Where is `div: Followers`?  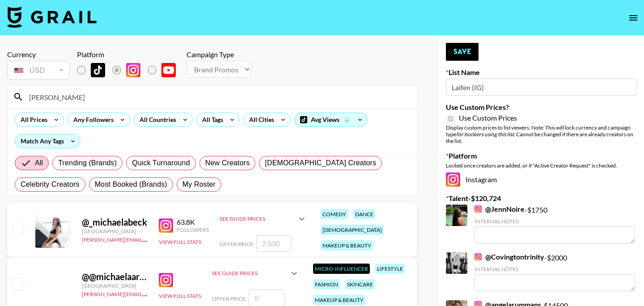 div: Followers is located at coordinates (192, 230).